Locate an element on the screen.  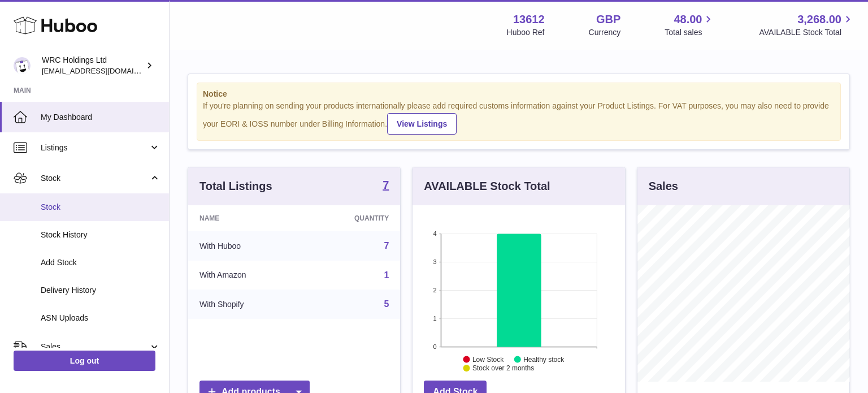
a: View Listings is located at coordinates (422, 124).